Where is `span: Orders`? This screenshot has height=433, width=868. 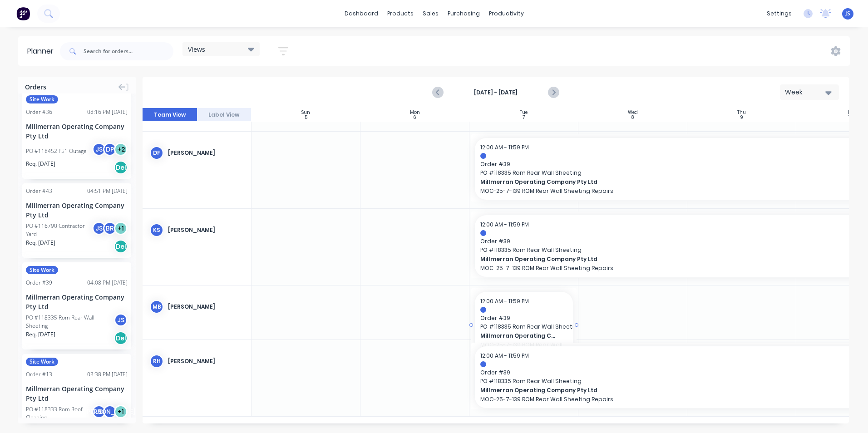 span: Orders is located at coordinates (35, 87).